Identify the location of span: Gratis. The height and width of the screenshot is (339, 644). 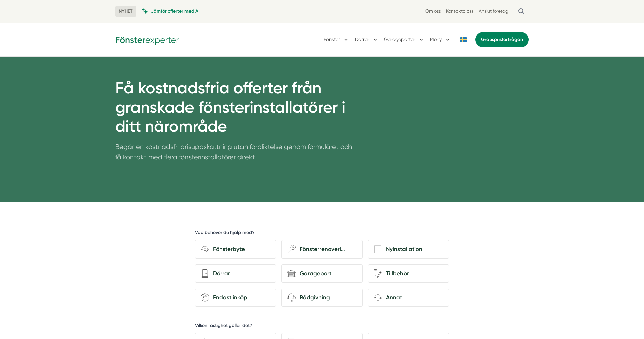
(488, 39).